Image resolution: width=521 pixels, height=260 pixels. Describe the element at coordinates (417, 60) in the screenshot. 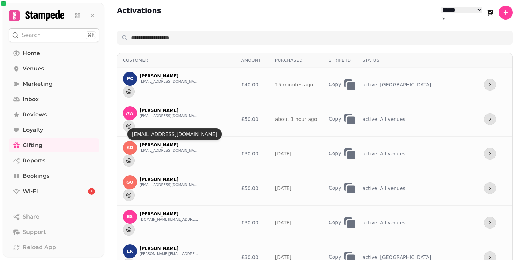

I see `div: Status` at that location.